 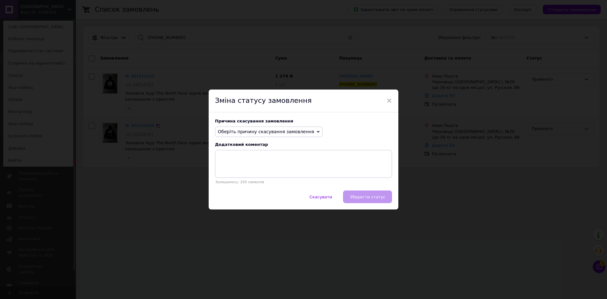 What do you see at coordinates (303, 182) in the screenshot?
I see `p: Залишилось: 250 символів` at bounding box center [303, 182].